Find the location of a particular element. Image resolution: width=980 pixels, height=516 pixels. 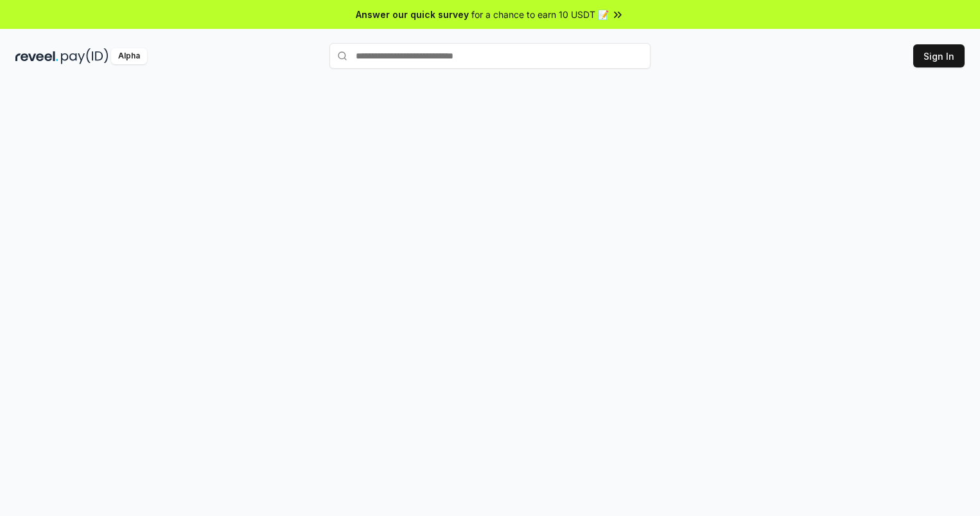

span: for a chance to earn 10 USDT 📝 is located at coordinates (540, 14).